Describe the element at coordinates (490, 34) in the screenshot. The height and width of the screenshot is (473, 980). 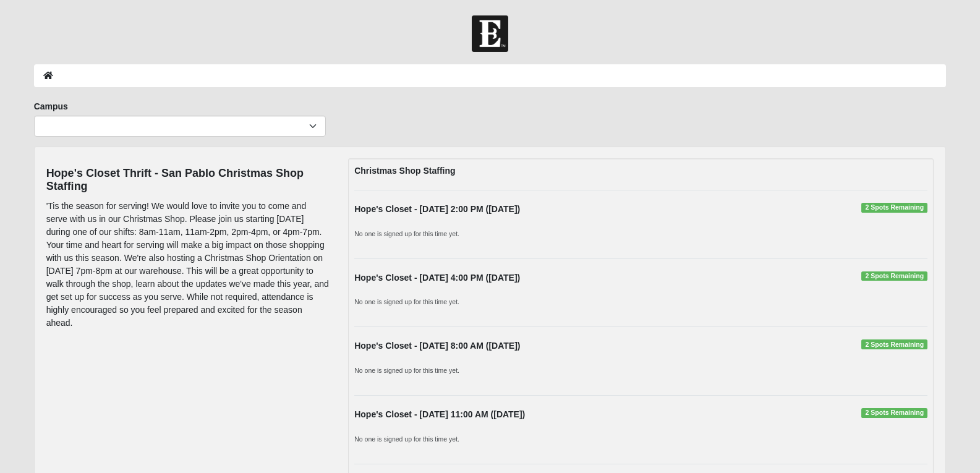
I see `img: Church of Eleven22 Logo` at that location.